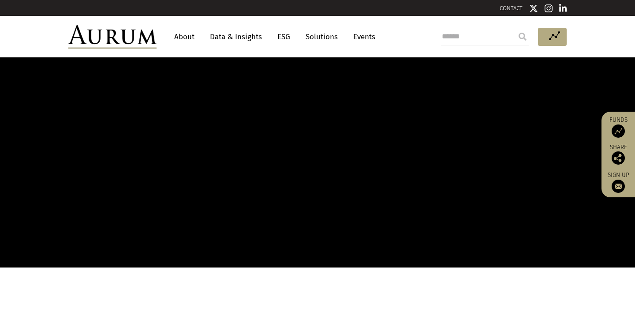 The image size is (635, 309). Describe the element at coordinates (564, 8) in the screenshot. I see `img: Linkedin icon` at that location.